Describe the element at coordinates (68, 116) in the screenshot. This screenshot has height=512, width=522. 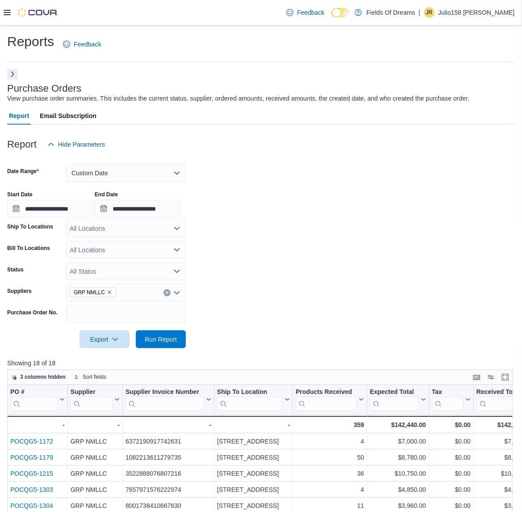
I see `span: Email Subscription` at that location.